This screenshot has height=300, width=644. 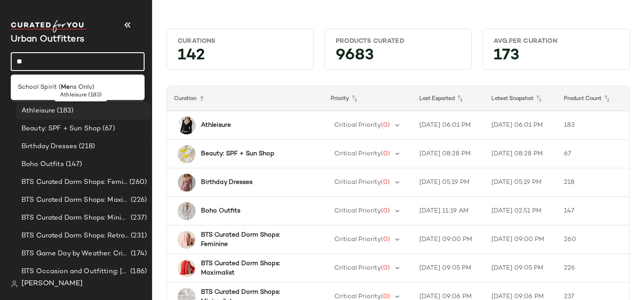 I want to click on span: BTS Game Day by Weather: Crisp & Cozy, so click(x=75, y=254).